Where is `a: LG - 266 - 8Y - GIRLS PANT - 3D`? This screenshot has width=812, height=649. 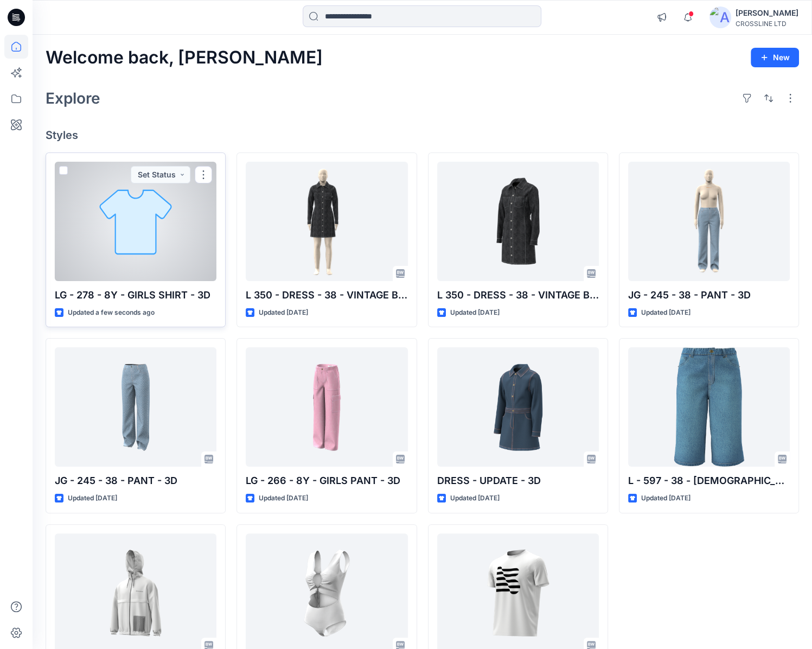
a: LG - 266 - 8Y - GIRLS PANT - 3D is located at coordinates (326, 407).